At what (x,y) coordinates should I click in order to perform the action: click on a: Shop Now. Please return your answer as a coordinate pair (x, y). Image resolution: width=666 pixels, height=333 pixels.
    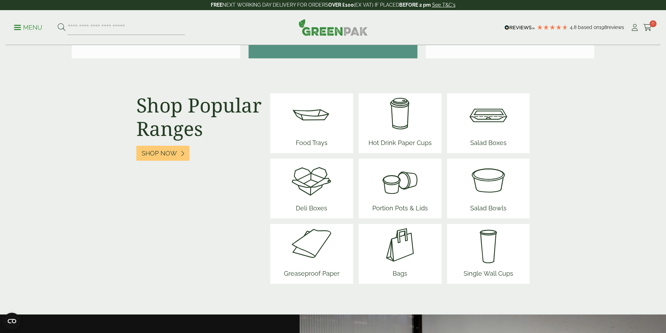
    Looking at the image, I should click on (163, 153).